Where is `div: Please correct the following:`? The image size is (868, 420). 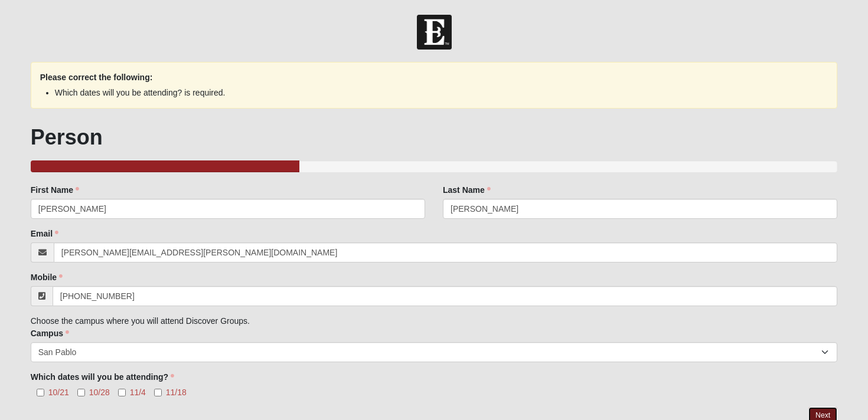 div: Please correct the following: is located at coordinates (434, 85).